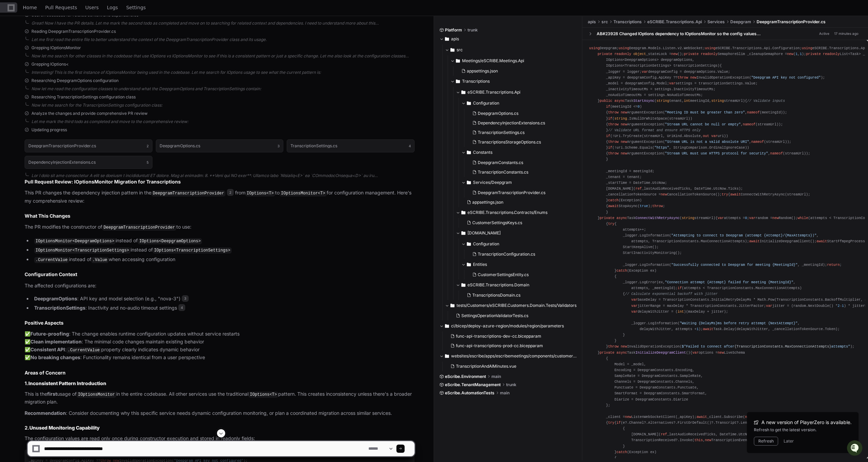  Describe the element at coordinates (506, 254) in the screenshot. I see `span: TranscriptionConfiguration.cs` at that location.